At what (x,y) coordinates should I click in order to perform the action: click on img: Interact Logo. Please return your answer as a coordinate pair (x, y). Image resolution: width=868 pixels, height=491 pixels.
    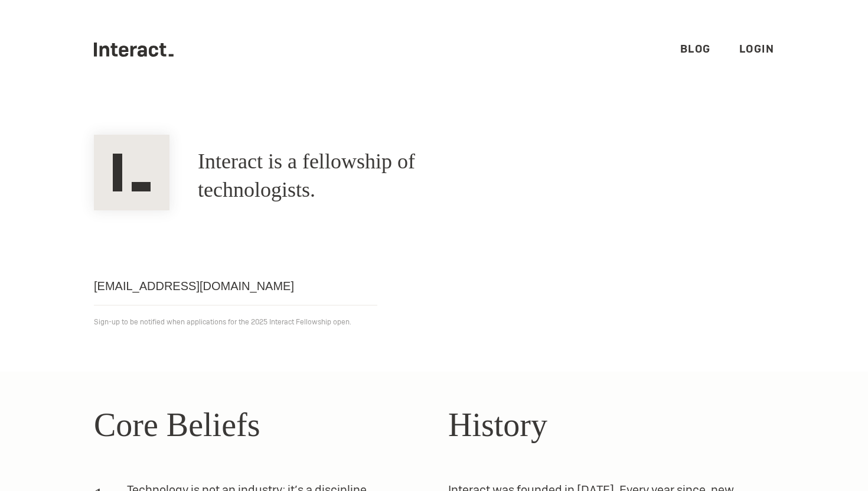
    Looking at the image, I should click on (132, 172).